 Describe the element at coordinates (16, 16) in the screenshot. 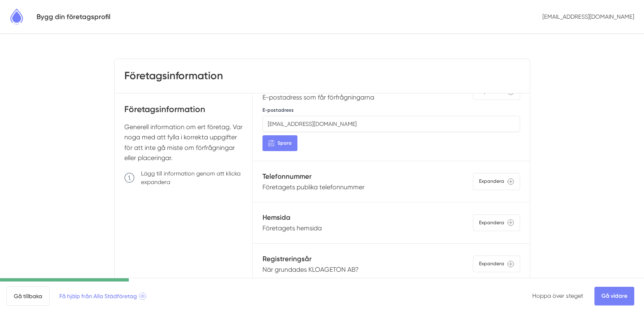

I see `a: Alla Städföretag` at that location.